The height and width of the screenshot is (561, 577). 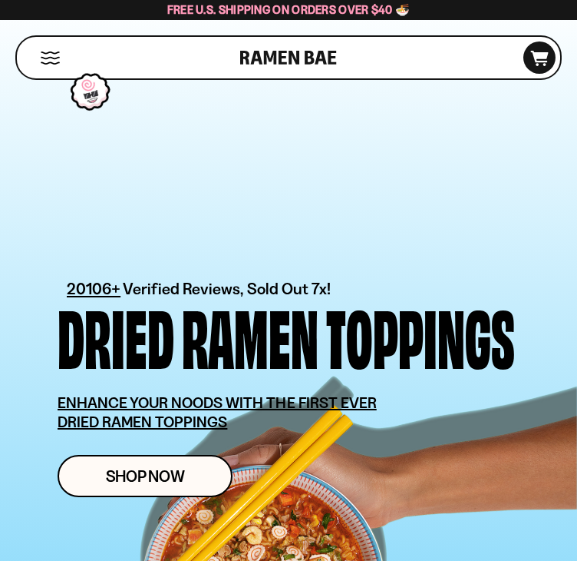 What do you see at coordinates (217, 412) in the screenshot?
I see `u: ENHANCE YOUR NOODS WITH THE FIRST EVER DRIED RAMEN TOPPINGS` at bounding box center [217, 412].